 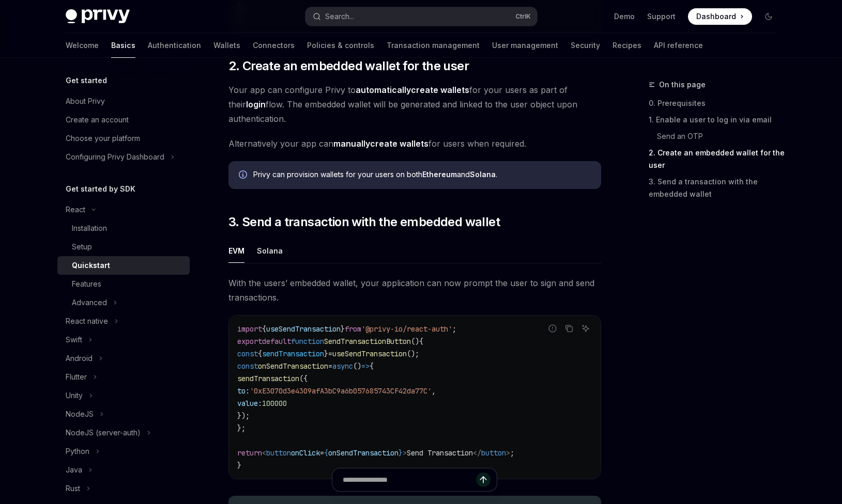 What do you see at coordinates (124, 247) in the screenshot?
I see `a: Setup` at bounding box center [124, 247].